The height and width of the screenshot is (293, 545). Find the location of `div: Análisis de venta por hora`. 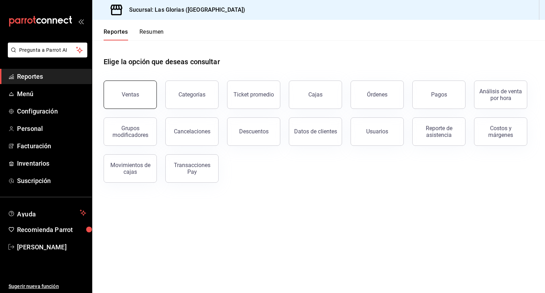

div: Análisis de venta por hora is located at coordinates (501, 95).